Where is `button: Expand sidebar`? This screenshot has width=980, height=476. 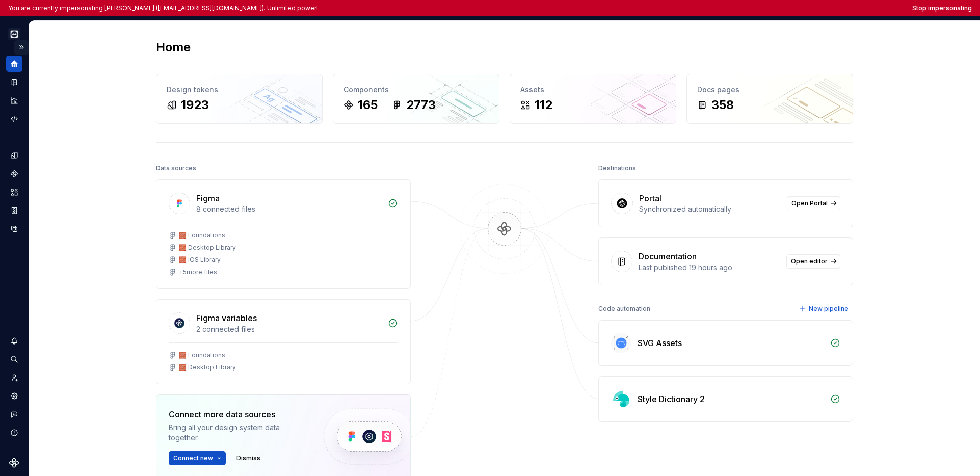
button: Expand sidebar is located at coordinates (21, 47).